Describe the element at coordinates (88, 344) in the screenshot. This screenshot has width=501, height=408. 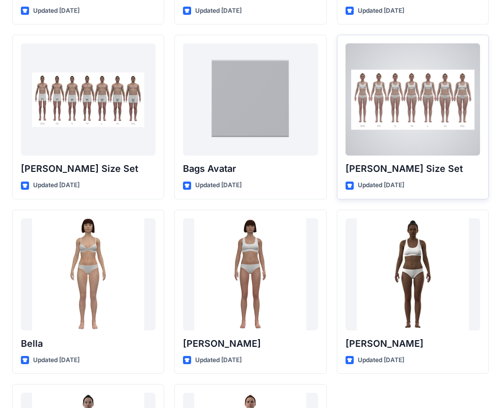
I see `p: Bella` at that location.